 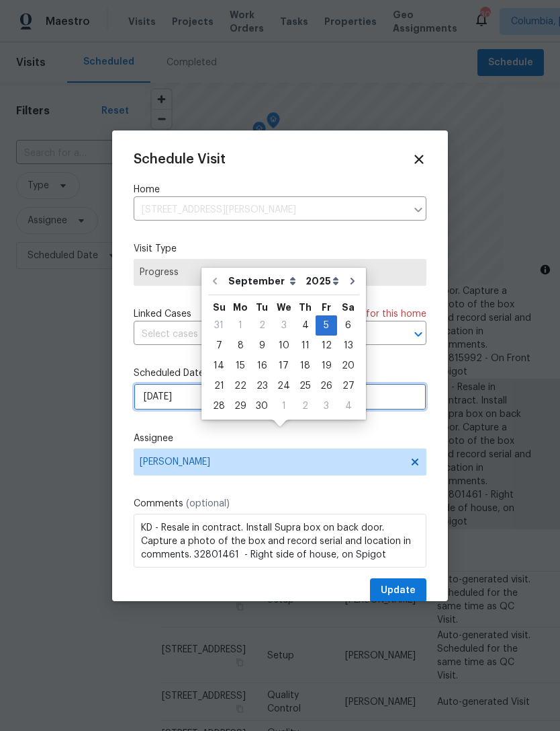 What do you see at coordinates (240, 345) in the screenshot?
I see `div: Mon Sep 08 2025` at bounding box center [240, 345].